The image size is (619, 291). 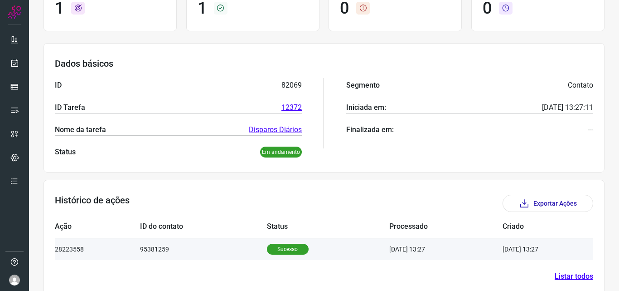 What do you see at coordinates (328, 226) in the screenshot?
I see `td: Status` at bounding box center [328, 226].